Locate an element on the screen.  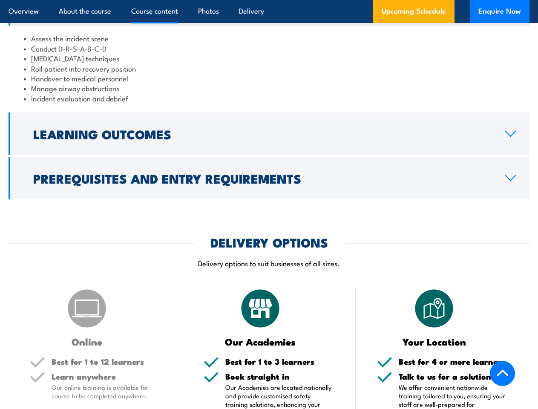
h5: Talk to us for a solution is located at coordinates (454, 376).